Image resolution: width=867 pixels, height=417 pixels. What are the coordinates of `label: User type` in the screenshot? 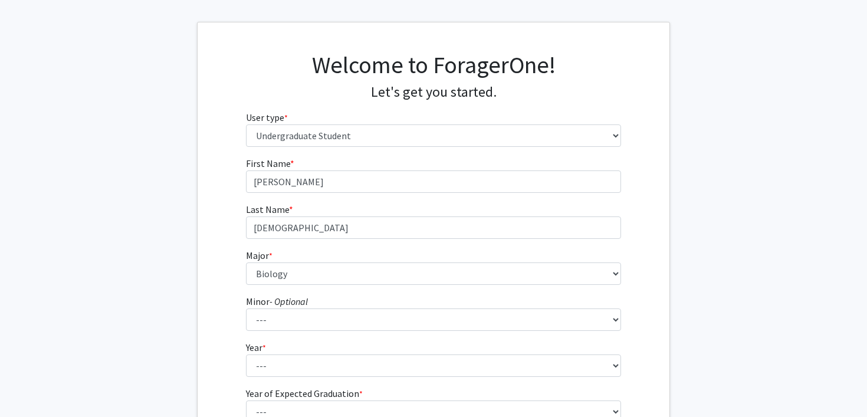 It's located at (267, 117).